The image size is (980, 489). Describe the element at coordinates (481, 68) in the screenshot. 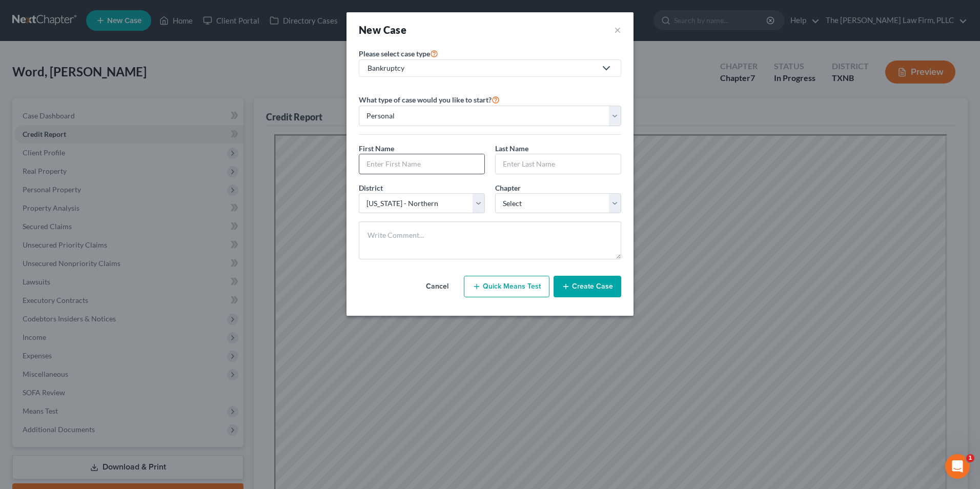

I see `div: Bankruptcy` at that location.